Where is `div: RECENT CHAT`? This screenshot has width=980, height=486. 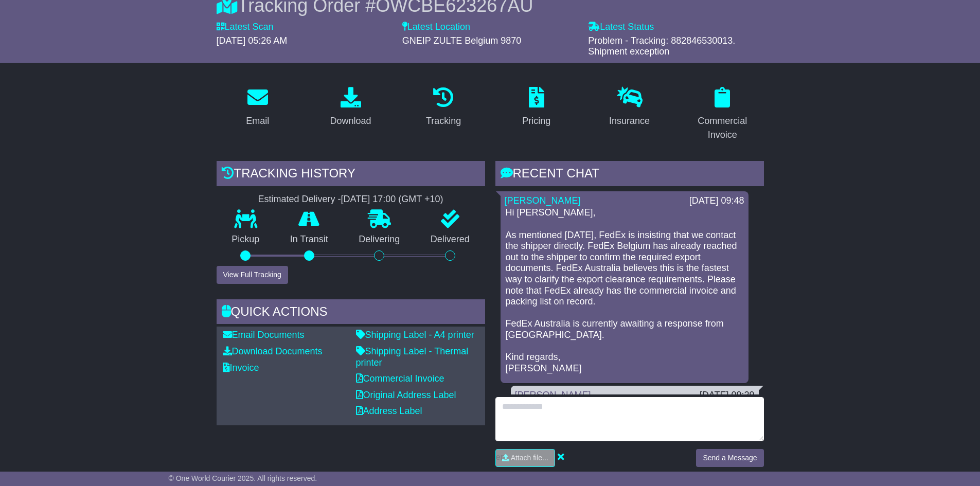
div: RECENT CHAT is located at coordinates (630, 175).